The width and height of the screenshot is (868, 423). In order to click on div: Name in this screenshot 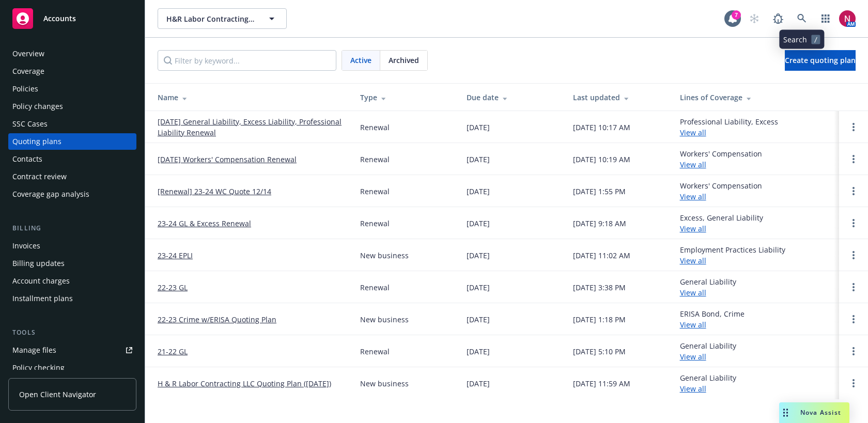, I will do `click(251, 97)`.